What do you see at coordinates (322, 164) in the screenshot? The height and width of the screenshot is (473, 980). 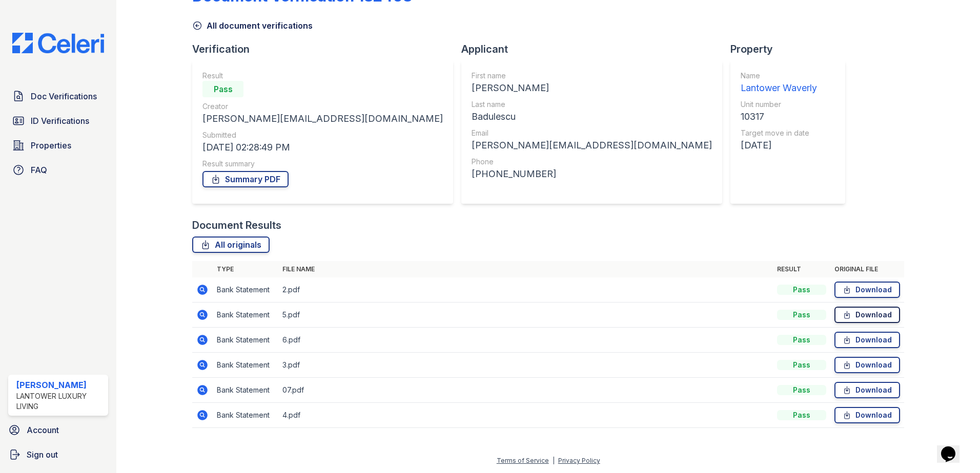 I see `div: Result summary` at bounding box center [322, 164].